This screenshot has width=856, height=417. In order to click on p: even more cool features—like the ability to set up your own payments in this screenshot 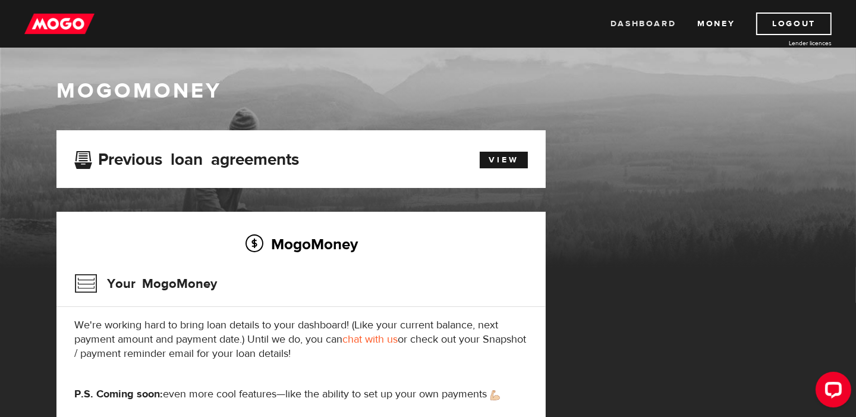, I will do `click(301, 394)`.